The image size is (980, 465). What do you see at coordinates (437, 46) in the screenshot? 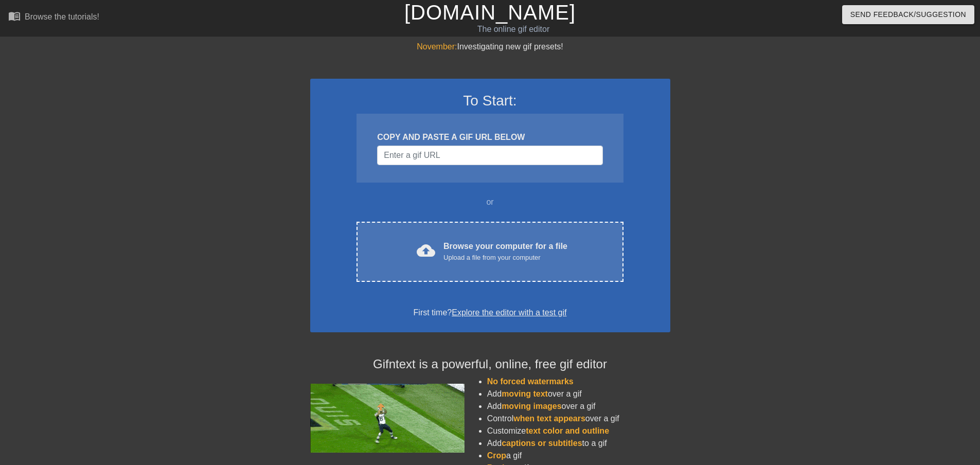
I see `span: November:` at bounding box center [437, 46].